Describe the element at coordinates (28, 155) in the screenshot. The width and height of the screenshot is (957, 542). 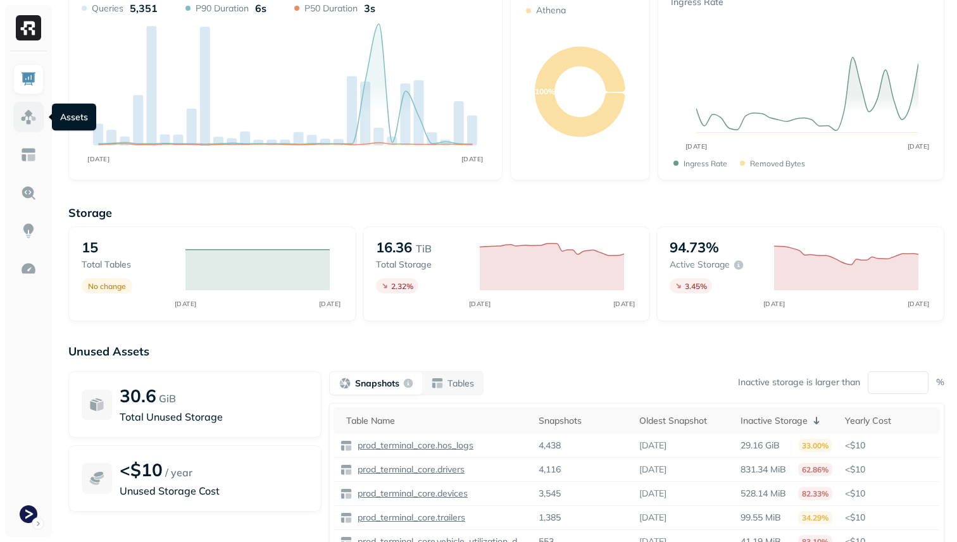
I see `img: Asset Explorer` at that location.